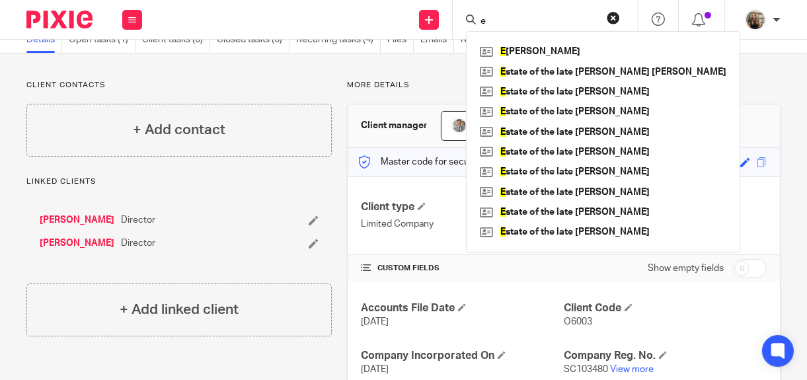  What do you see at coordinates (339, 40) in the screenshot?
I see `a: Recurring tasks (4)` at bounding box center [339, 40].